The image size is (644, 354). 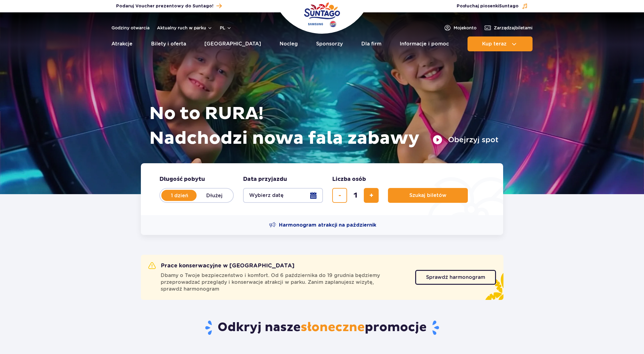 I want to click on a: Dla firm, so click(x=371, y=44).